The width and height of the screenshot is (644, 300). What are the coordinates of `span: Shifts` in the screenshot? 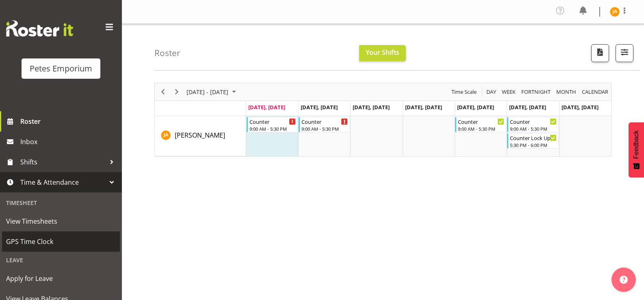 It's located at (63, 162).